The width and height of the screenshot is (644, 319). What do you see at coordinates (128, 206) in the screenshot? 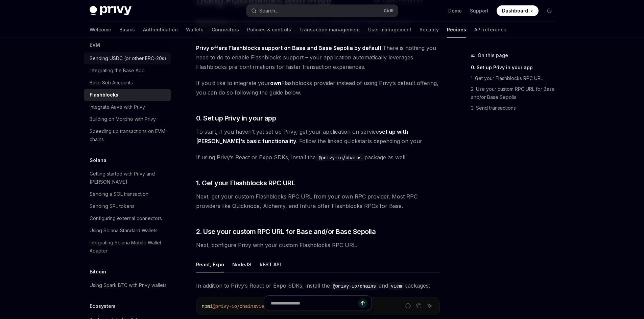
I see `a: Sending SPL tokens` at bounding box center [128, 206].